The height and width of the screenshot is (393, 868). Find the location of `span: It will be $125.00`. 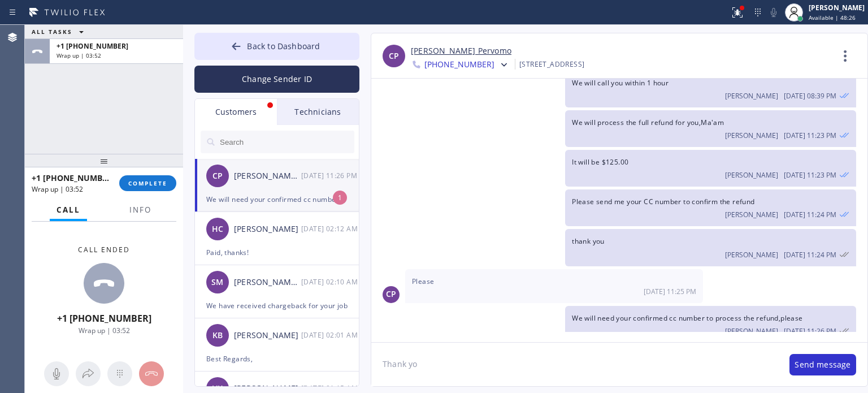

span: It will be $125.00 is located at coordinates (600, 162).